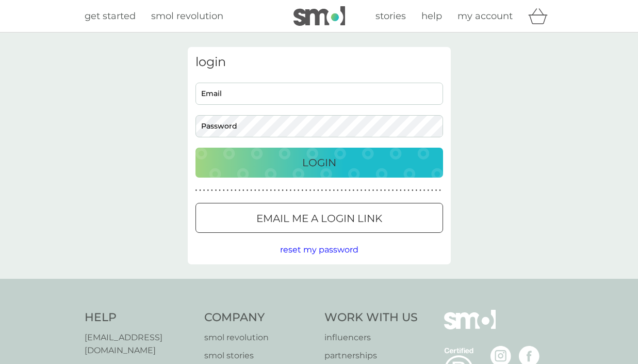  I want to click on h4: Work With Us, so click(371, 317).